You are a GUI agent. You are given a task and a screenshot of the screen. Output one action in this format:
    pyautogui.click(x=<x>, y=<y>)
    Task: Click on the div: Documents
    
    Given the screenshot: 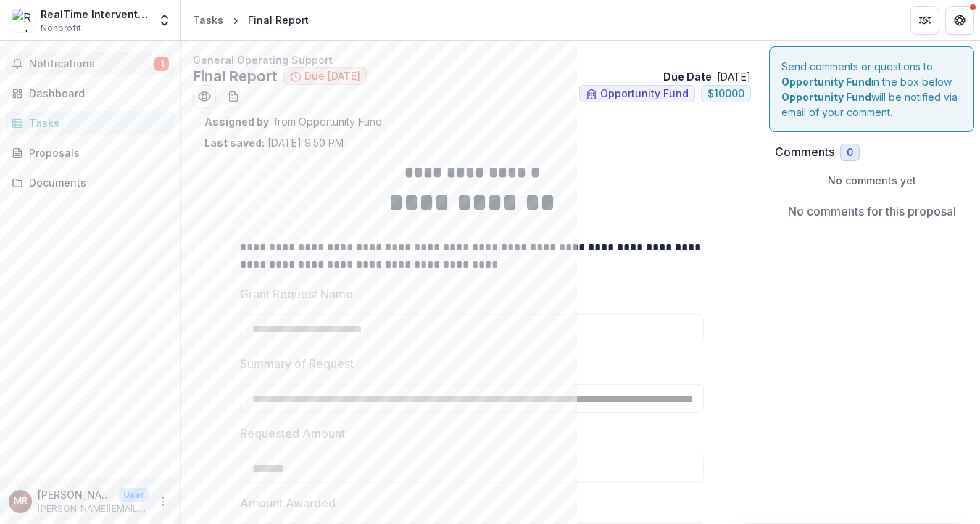 What is the action you would take?
    pyautogui.click(x=96, y=182)
    